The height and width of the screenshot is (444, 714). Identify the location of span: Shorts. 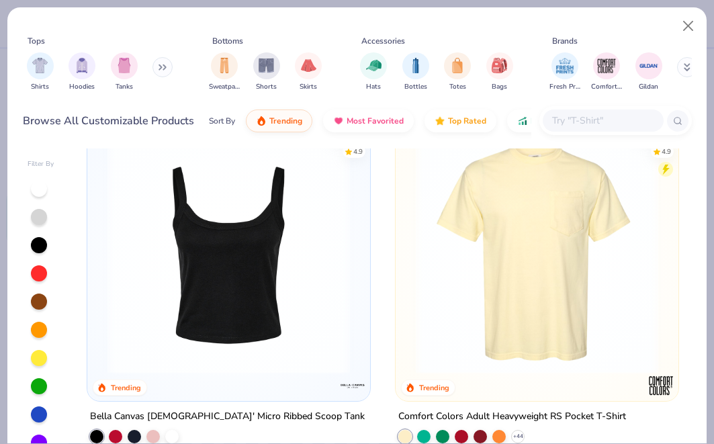
(266, 87).